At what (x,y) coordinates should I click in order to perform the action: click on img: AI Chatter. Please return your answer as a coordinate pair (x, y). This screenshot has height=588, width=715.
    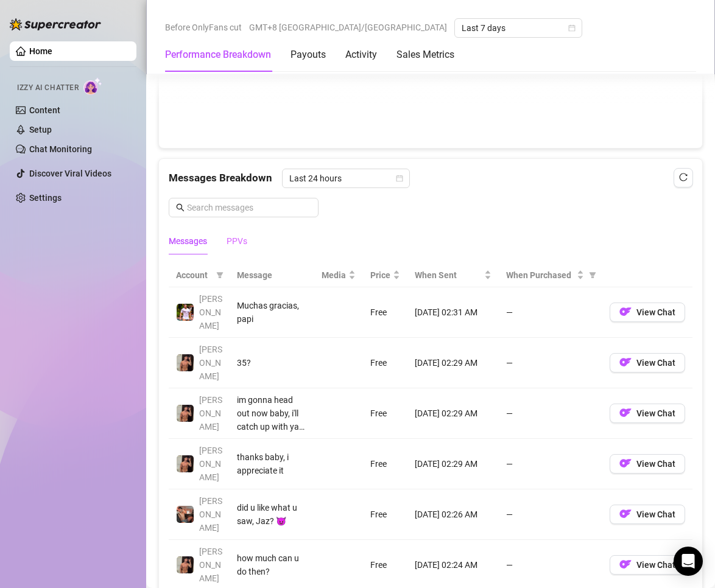
    Looking at the image, I should click on (93, 86).